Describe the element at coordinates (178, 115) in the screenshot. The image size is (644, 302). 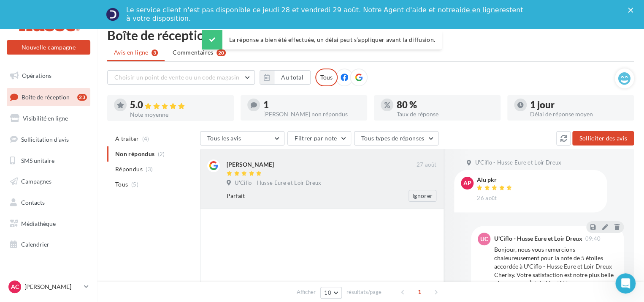
I see `div: Note moyenne` at that location.